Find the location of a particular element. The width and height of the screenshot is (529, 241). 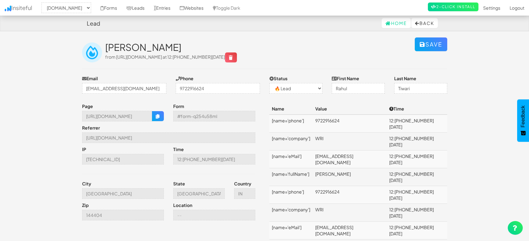

input: Doe is located at coordinates (421, 88).